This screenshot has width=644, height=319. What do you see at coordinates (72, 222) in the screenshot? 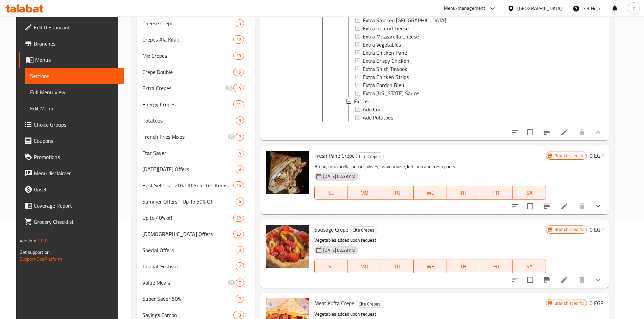
I see `a: Grocery Checklist` at bounding box center [72, 222].